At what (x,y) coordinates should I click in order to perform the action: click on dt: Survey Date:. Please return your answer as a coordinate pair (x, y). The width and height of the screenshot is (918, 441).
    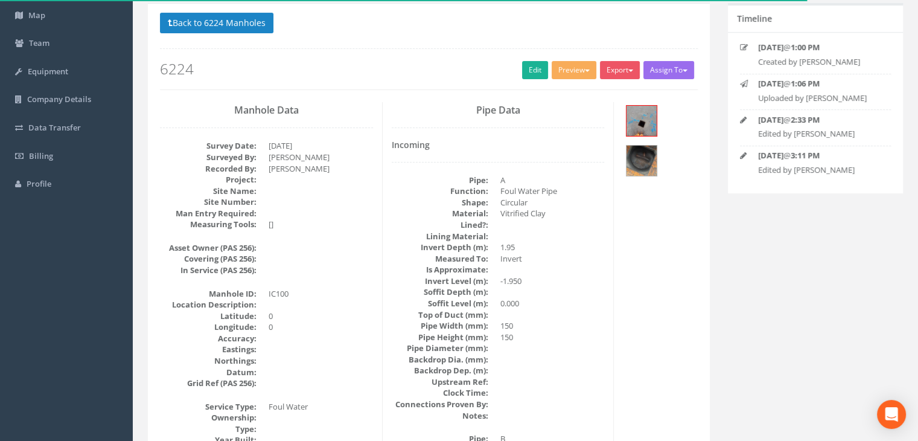
    Looking at the image, I should click on (208, 145).